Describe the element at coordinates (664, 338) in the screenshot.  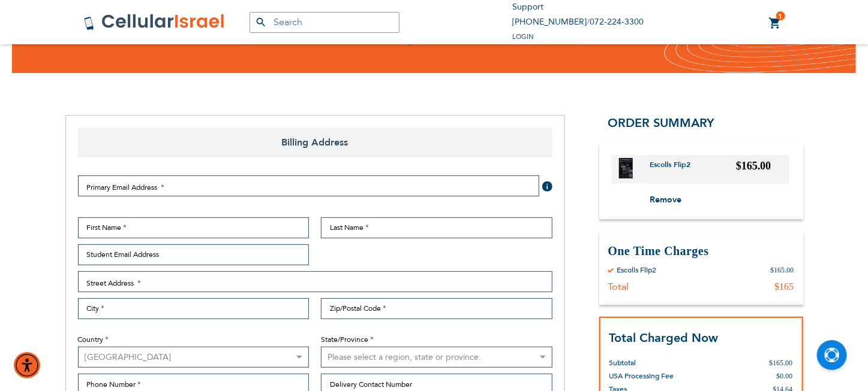
I see `strong: Total Charged Now` at that location.